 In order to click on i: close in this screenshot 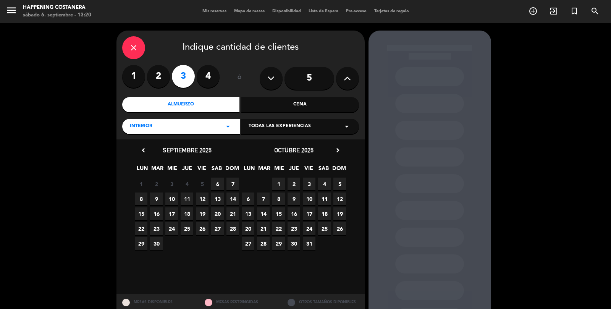, I will do `click(134, 48)`.